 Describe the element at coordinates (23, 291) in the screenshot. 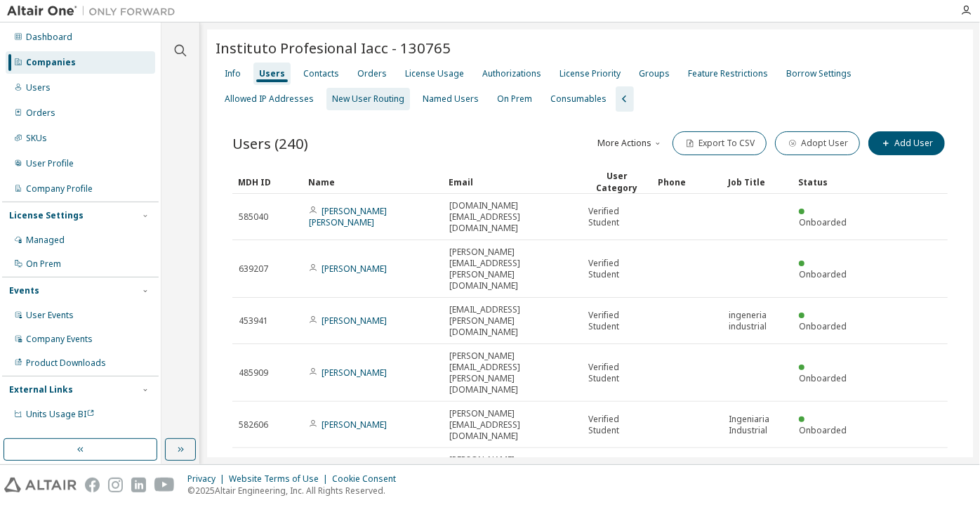

I see `div: Events` at that location.